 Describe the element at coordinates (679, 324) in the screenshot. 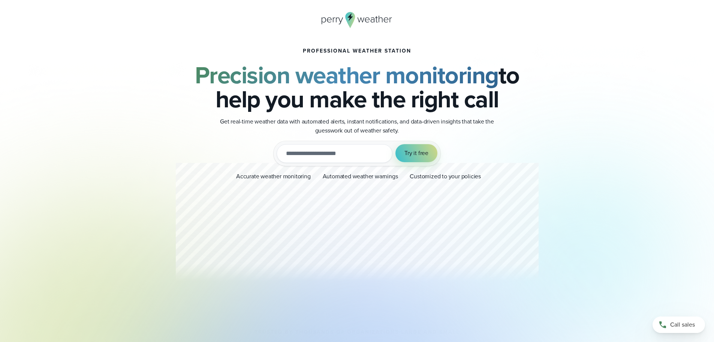

I see `a: Call sales` at that location.